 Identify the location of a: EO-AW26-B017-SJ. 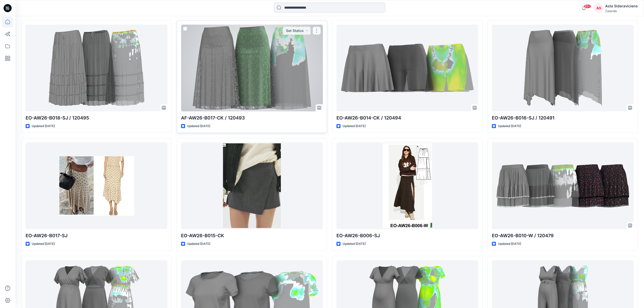
(97, 186).